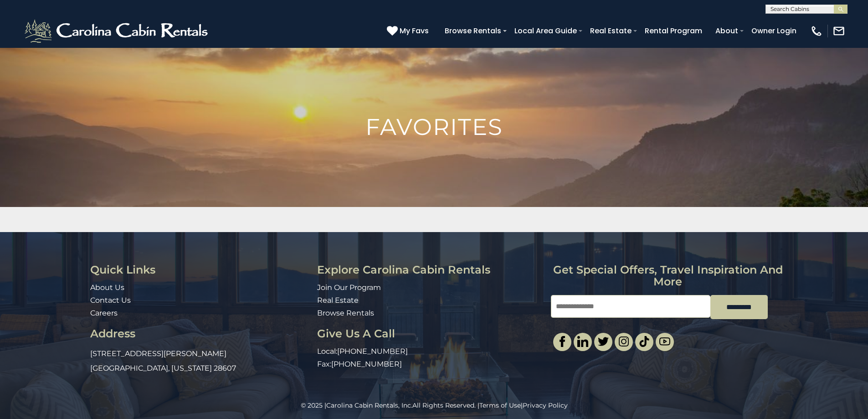 This screenshot has width=868, height=419. Describe the element at coordinates (545, 31) in the screenshot. I see `a: Local Area Guide` at that location.